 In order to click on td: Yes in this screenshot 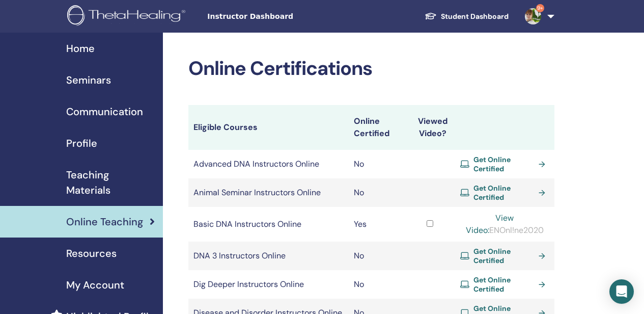, I will do `click(377, 225)`.